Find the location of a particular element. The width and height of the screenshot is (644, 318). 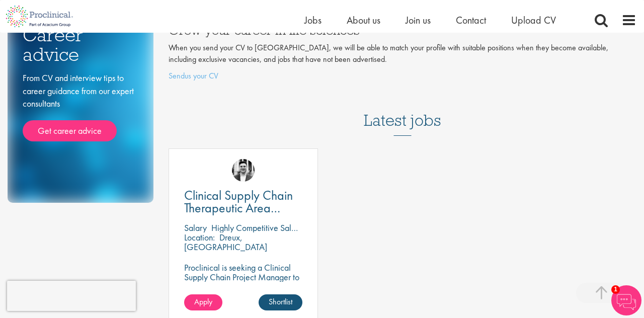

a: Contact is located at coordinates (471, 20).